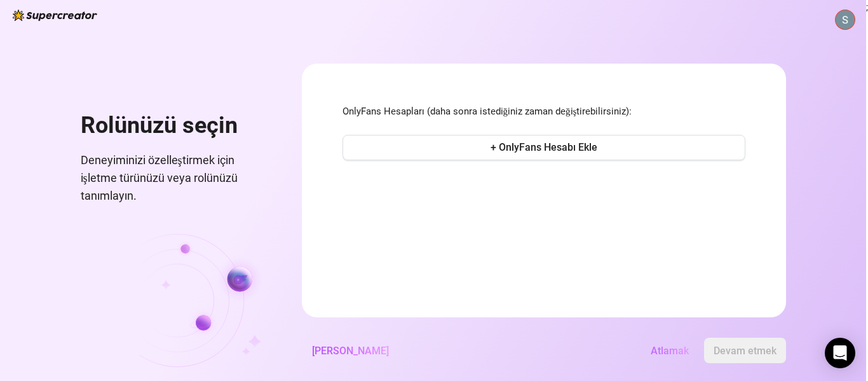 Image resolution: width=868 pixels, height=381 pixels. Describe the element at coordinates (159, 178) in the screenshot. I see `font: Deneyiminizi özelleştirmek için işletme türünüzü veya rolünüzü tanımlayın.` at that location.